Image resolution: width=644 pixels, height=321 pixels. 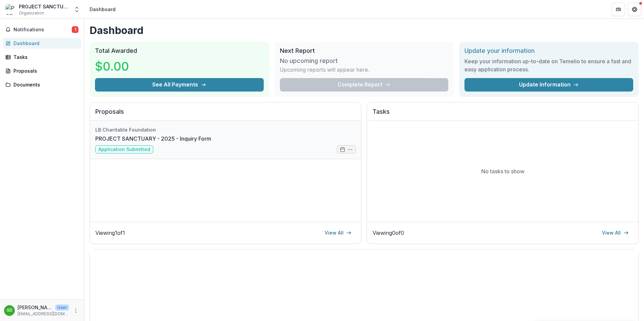 I want to click on span: Notifications, so click(x=42, y=30).